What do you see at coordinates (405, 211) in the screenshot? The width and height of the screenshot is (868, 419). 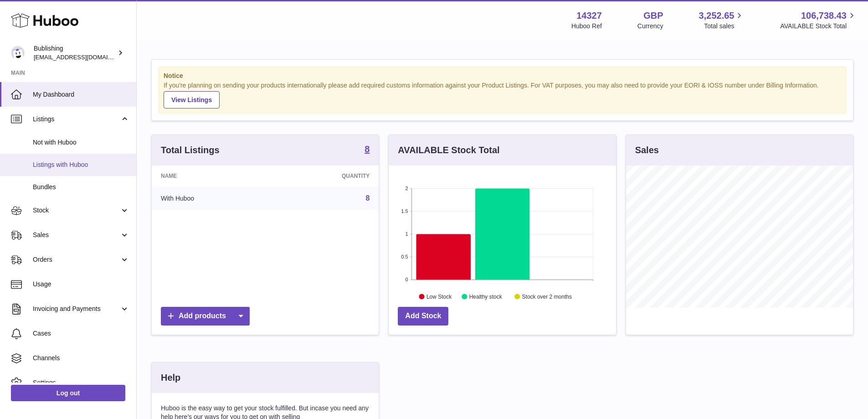 I see `text: 1.5` at bounding box center [405, 211].